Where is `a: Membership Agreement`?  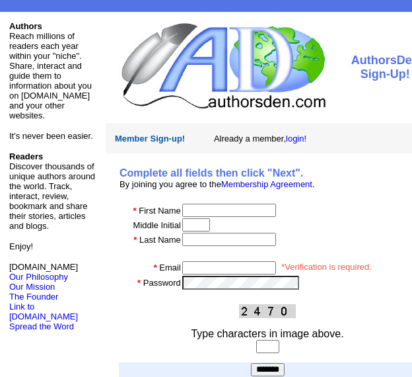 a: Membership Agreement is located at coordinates (267, 184).